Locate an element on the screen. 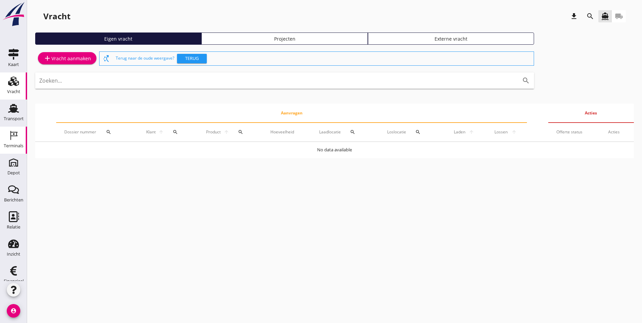  a: Eigen vracht is located at coordinates (118, 39).